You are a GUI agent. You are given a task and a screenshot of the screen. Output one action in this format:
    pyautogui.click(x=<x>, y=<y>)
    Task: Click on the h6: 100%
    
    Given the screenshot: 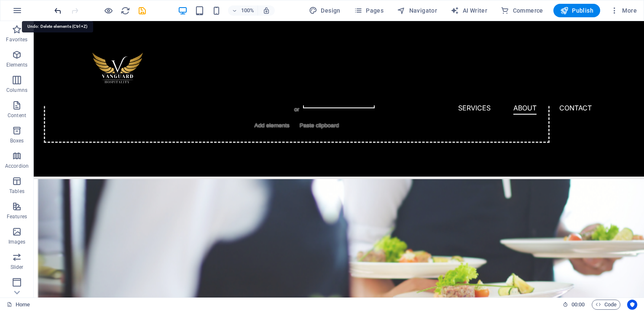 What is the action you would take?
    pyautogui.click(x=247, y=11)
    